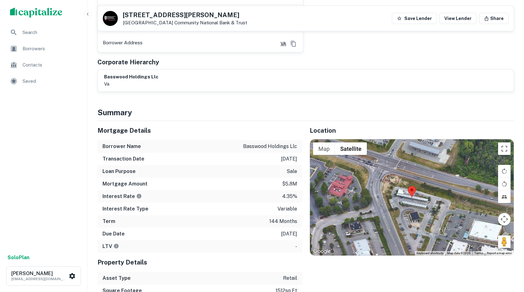  What do you see at coordinates (123, 159) in the screenshot?
I see `h6: Transaction Date` at bounding box center [123, 159].